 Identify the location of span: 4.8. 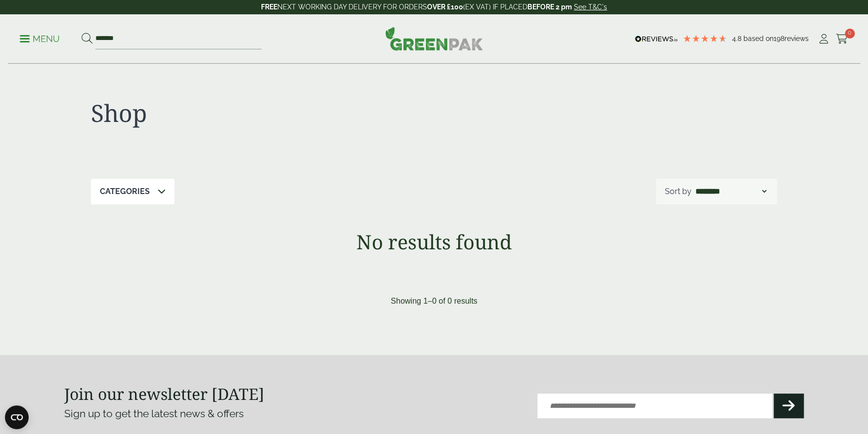
(738, 39).